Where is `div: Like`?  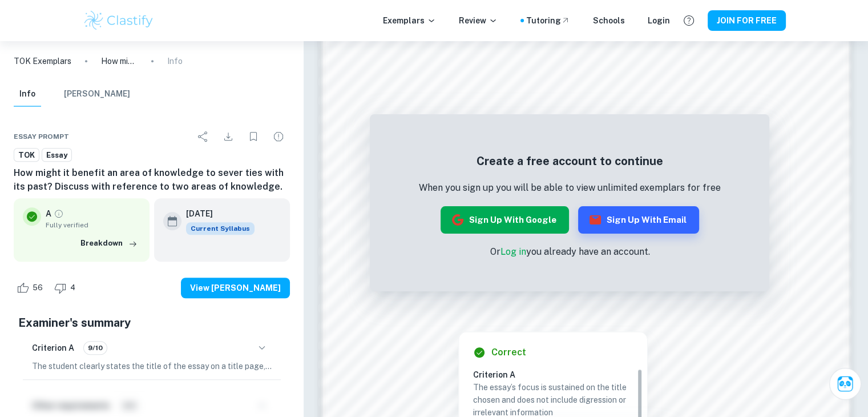 div: Like is located at coordinates (31, 287).